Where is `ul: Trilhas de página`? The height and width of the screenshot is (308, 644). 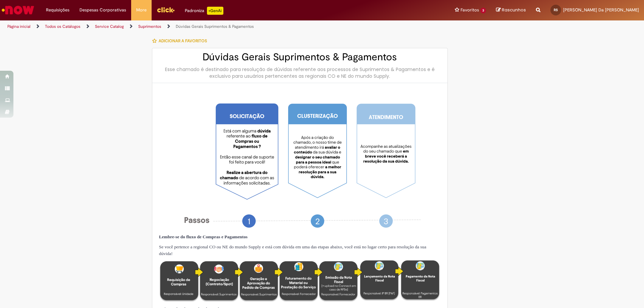 ul: Trilhas de página is located at coordinates (215, 26).